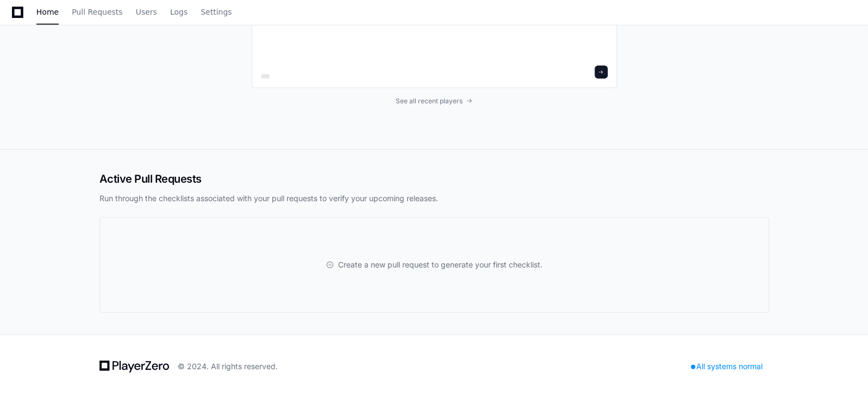 The height and width of the screenshot is (398, 868). Describe the element at coordinates (228, 366) in the screenshot. I see `div: © 2024. All rights reserved.` at that location.